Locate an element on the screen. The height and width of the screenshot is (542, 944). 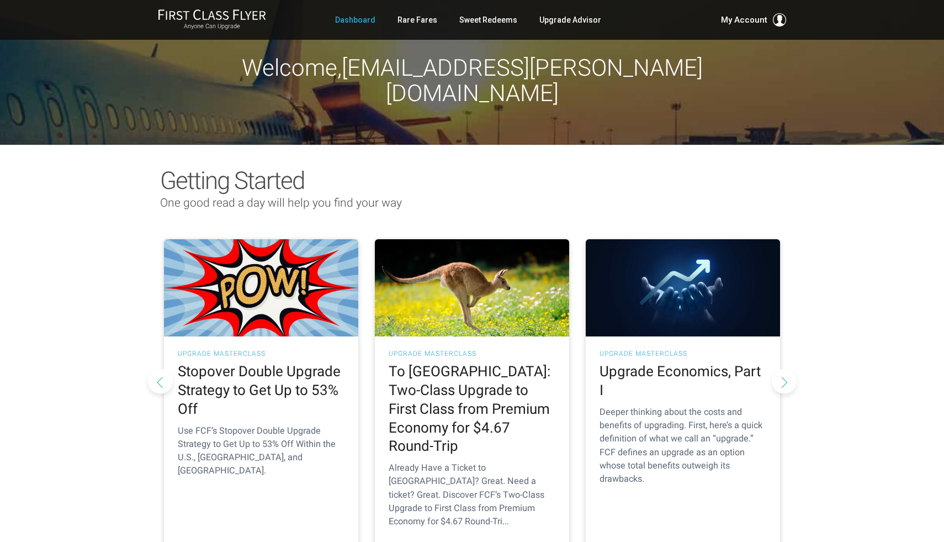
button: My Account is located at coordinates (754, 20).